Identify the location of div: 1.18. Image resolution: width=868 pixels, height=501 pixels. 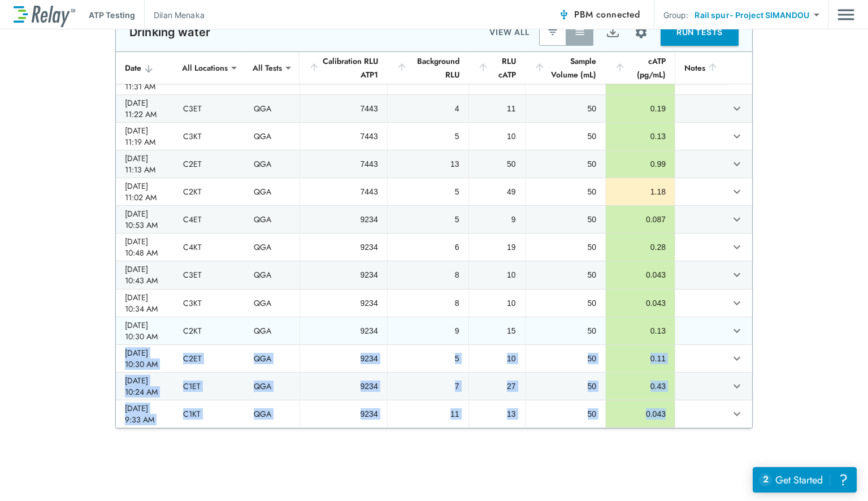
(640, 191).